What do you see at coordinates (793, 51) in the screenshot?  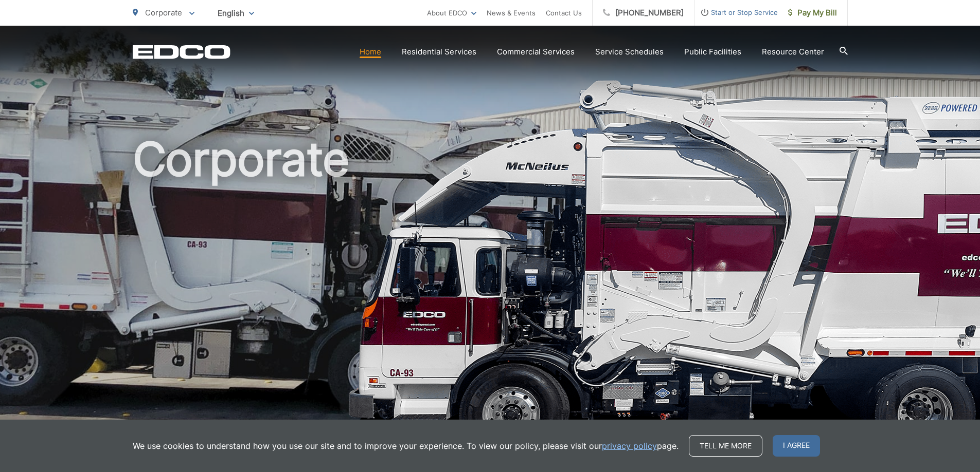 I see `a: Resource Center` at bounding box center [793, 51].